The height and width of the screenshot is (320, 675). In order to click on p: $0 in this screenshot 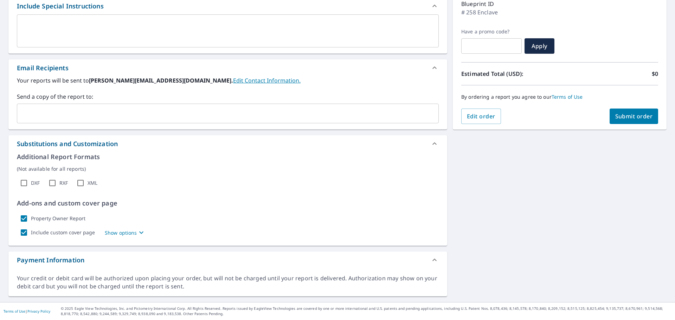, I will do `click(655, 74)`.